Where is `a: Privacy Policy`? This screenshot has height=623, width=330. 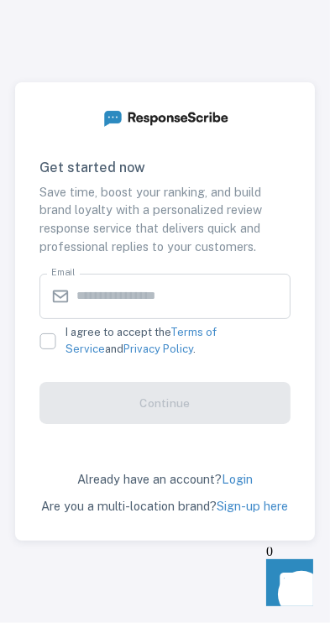
a: Privacy Policy is located at coordinates (158, 348).